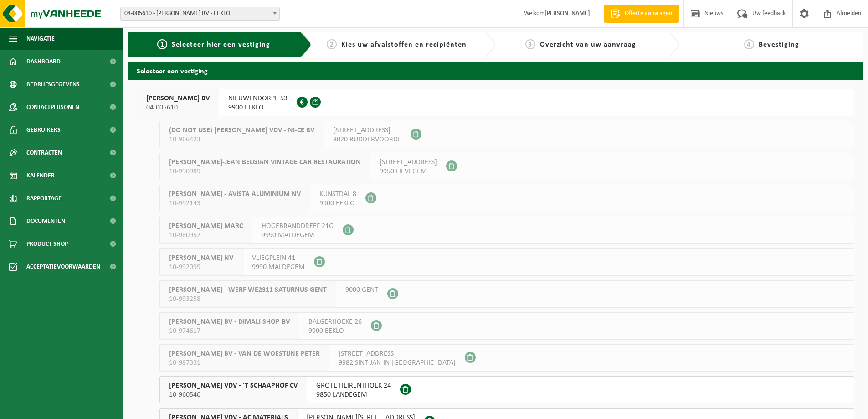  I want to click on span: Contactpersonen, so click(53, 107).